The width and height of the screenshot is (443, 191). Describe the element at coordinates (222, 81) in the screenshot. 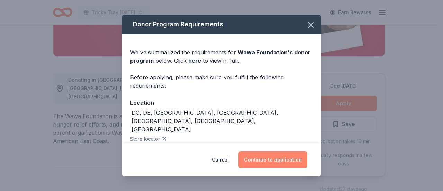

I see `div: Before applying, please make sure you fulfill the following requirements:` at that location.